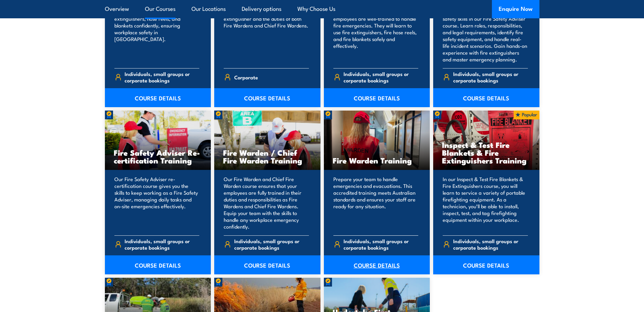 The image size is (644, 312). What do you see at coordinates (485, 203) in the screenshot?
I see `p: In our Inspect & Test Fire Blankets & Fire Extinguishers course, you will learn to service a vari...` at bounding box center [485, 203].